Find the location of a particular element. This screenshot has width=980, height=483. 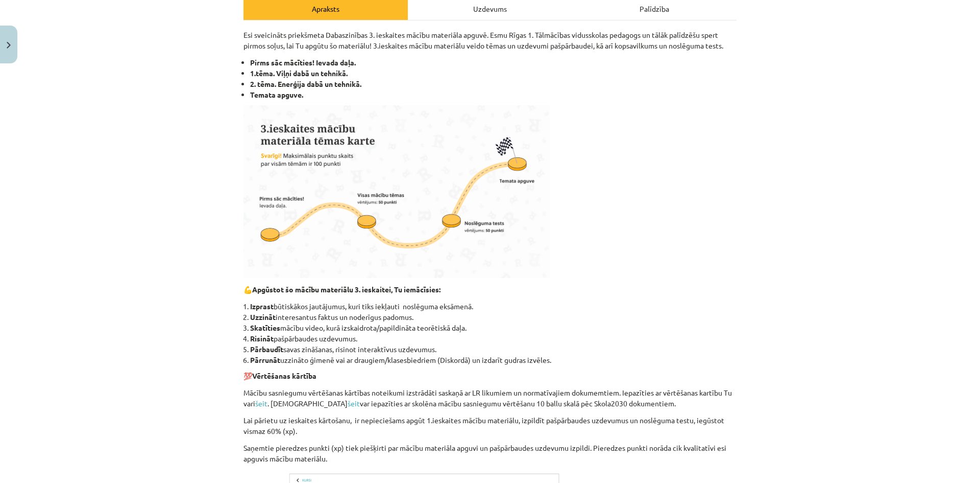

strong: Pārrunāt is located at coordinates (265, 360).